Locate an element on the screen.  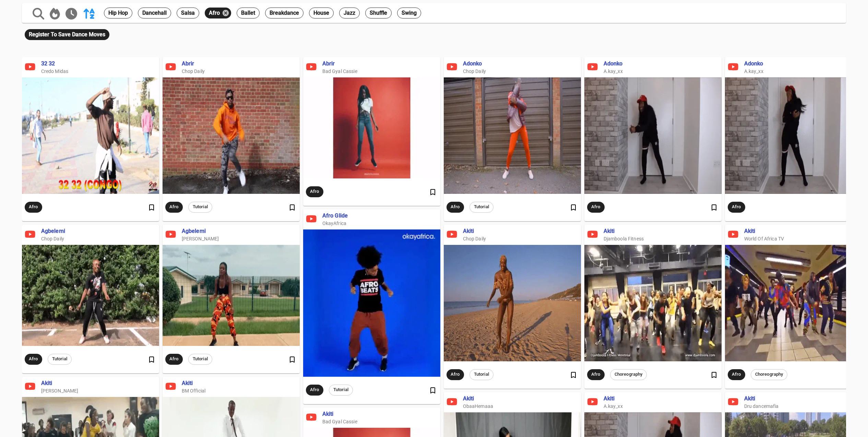
span: choreography is located at coordinates (769, 374).